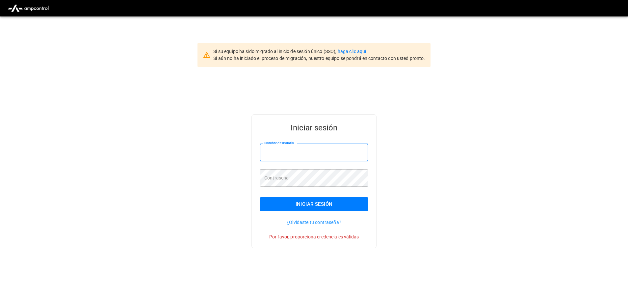 This screenshot has height=300, width=628. I want to click on h5: Iniciar sesión, so click(314, 128).